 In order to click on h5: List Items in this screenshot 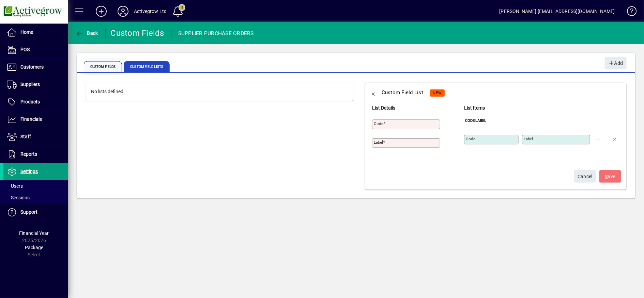, I will do `click(543, 108)`.